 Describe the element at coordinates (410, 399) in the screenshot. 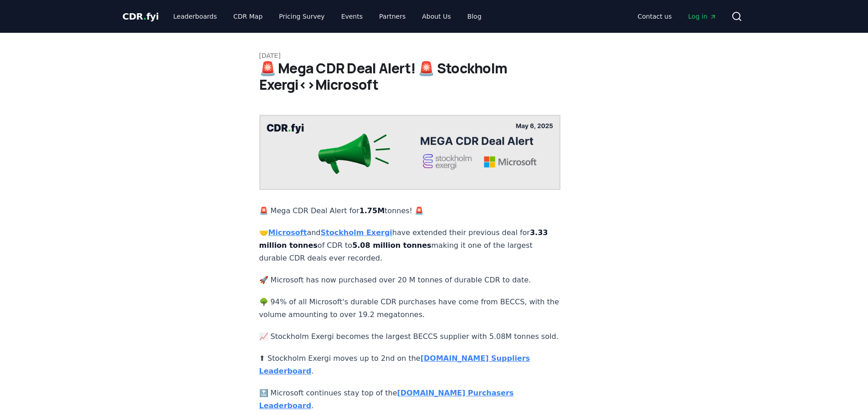

I see `p: 🔝 Microsoft continues stay top of the .` at that location.